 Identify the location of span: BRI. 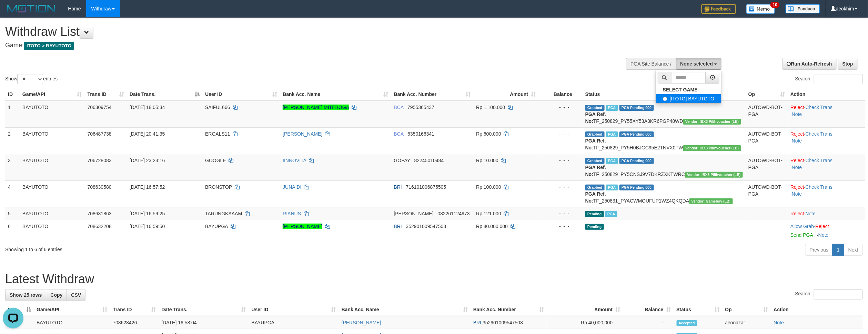
(478, 323).